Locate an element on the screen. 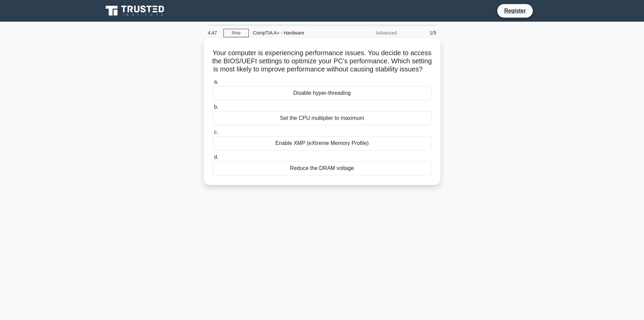  h5: Your computer is experiencing performance issues. You decide to access the BIOS/UEFI settings to ... is located at coordinates (322, 61).